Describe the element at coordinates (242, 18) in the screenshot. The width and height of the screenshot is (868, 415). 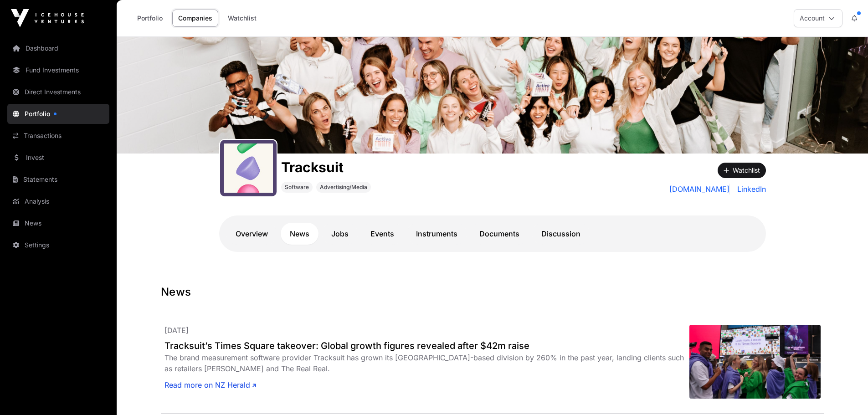
I see `a: Watchlist` at that location.